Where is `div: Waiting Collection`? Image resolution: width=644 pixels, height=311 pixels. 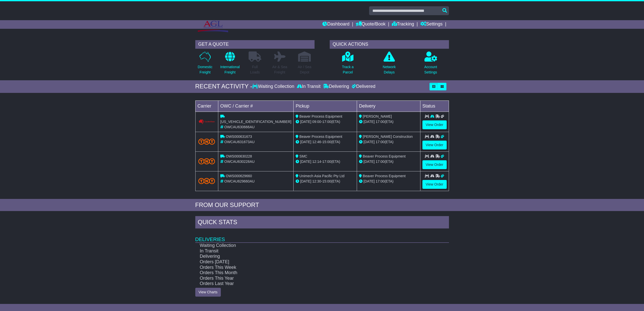 div: Waiting Collection is located at coordinates (273, 87).